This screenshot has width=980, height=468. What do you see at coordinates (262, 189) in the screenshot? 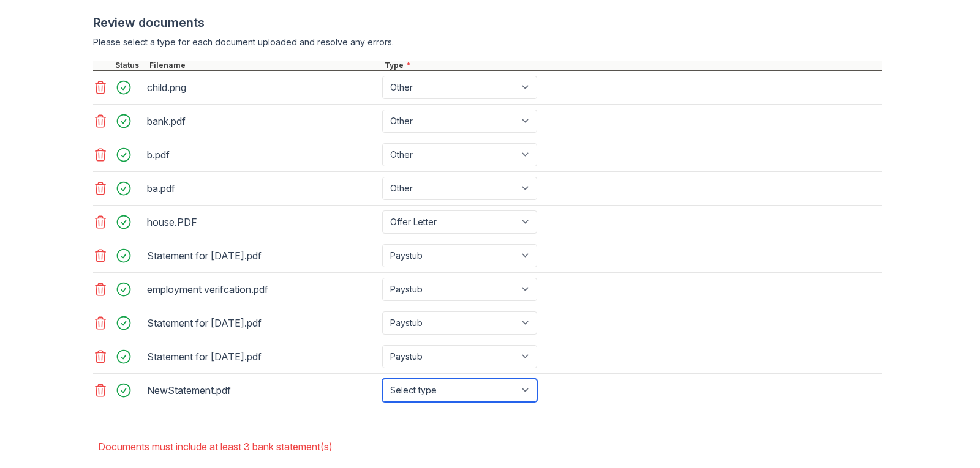
I see `div: ba.pdf` at bounding box center [262, 189].